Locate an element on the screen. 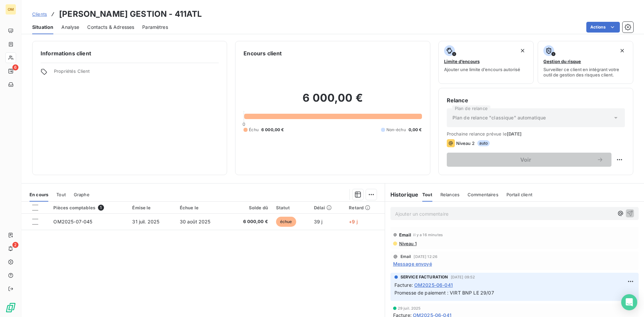  span: Contacts & Adresses is located at coordinates (111, 27).